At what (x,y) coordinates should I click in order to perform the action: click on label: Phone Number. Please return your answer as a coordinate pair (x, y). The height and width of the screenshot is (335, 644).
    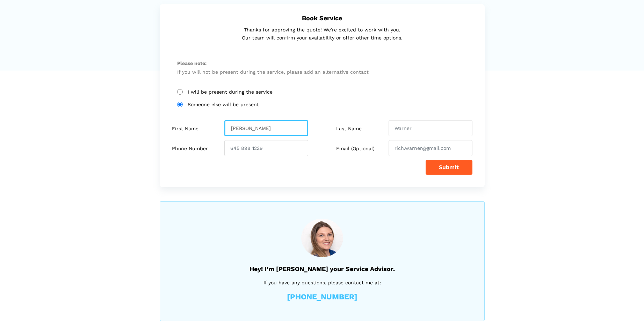
    Looking at the image, I should click on (189, 148).